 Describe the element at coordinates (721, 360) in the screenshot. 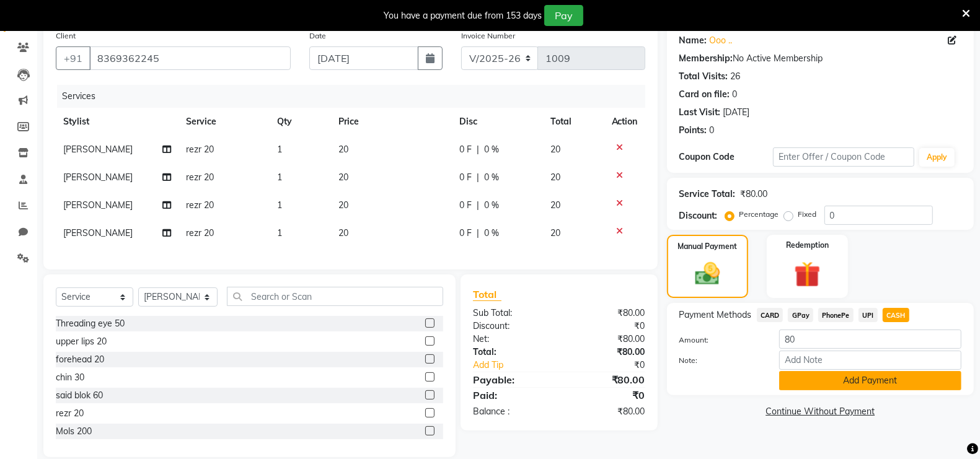

I see `label: Note:` at that location.